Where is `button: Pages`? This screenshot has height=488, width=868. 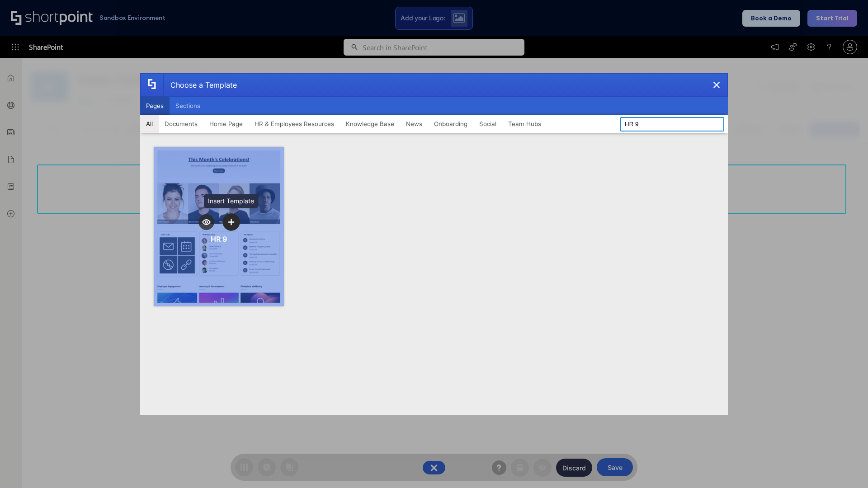 button: Pages is located at coordinates (155, 106).